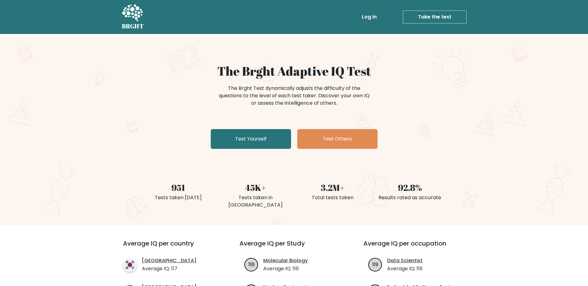  Describe the element at coordinates (133, 26) in the screenshot. I see `h5: BRGHT` at that location.